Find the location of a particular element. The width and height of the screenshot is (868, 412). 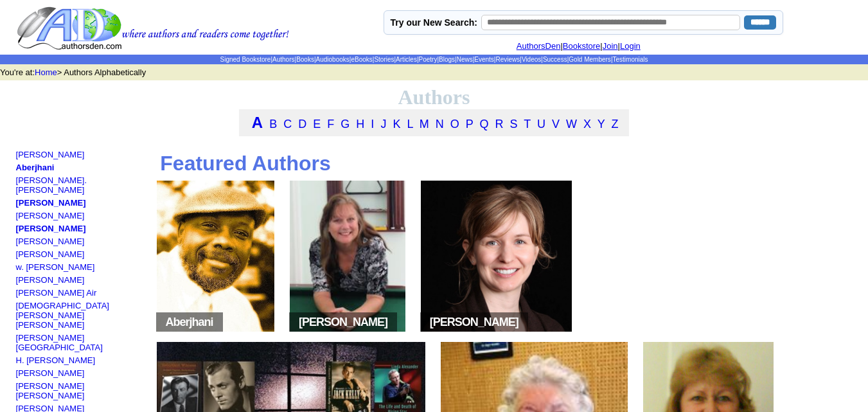

a: Books is located at coordinates (306, 59).